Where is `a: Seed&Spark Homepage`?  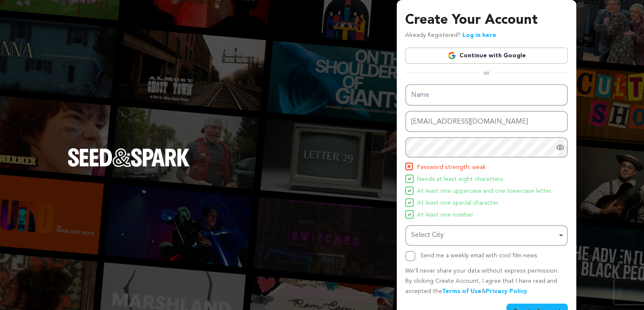 a: Seed&Spark Homepage is located at coordinates (128, 166).